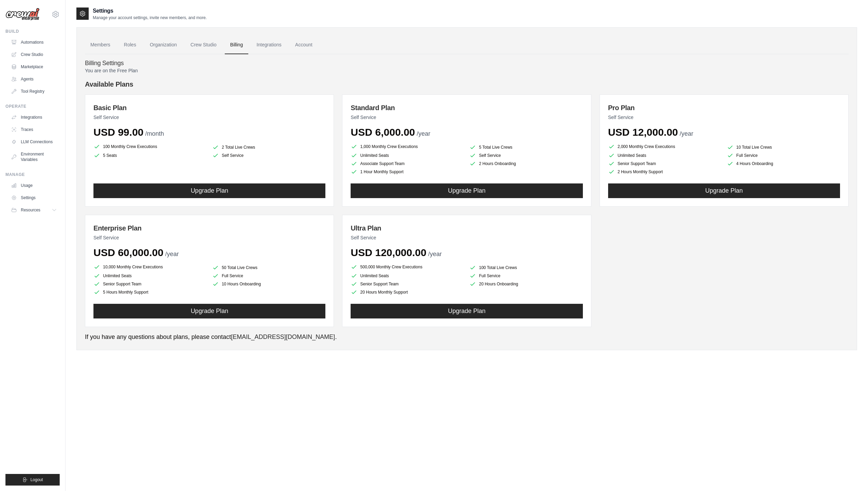 This screenshot has width=868, height=491. Describe the element at coordinates (34, 129) in the screenshot. I see `a: Traces` at that location.